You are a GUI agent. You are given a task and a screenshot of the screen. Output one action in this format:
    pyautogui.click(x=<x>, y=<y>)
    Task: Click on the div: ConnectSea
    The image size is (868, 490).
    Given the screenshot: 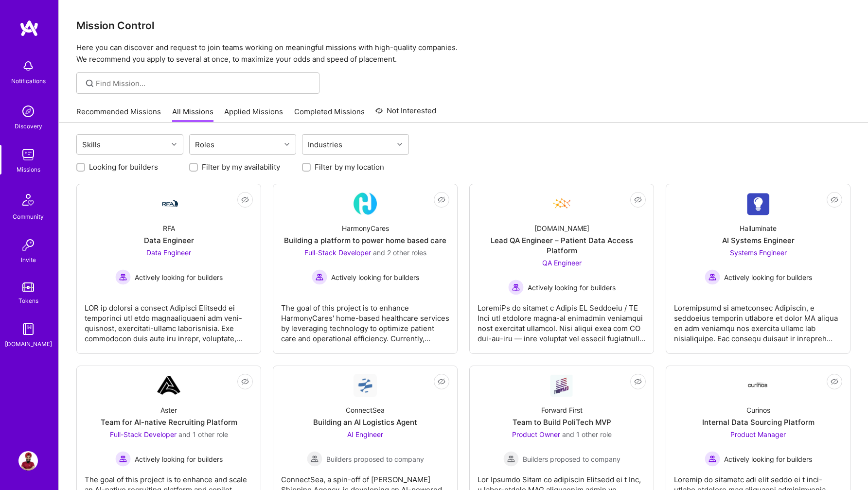 What is the action you would take?
    pyautogui.click(x=365, y=410)
    